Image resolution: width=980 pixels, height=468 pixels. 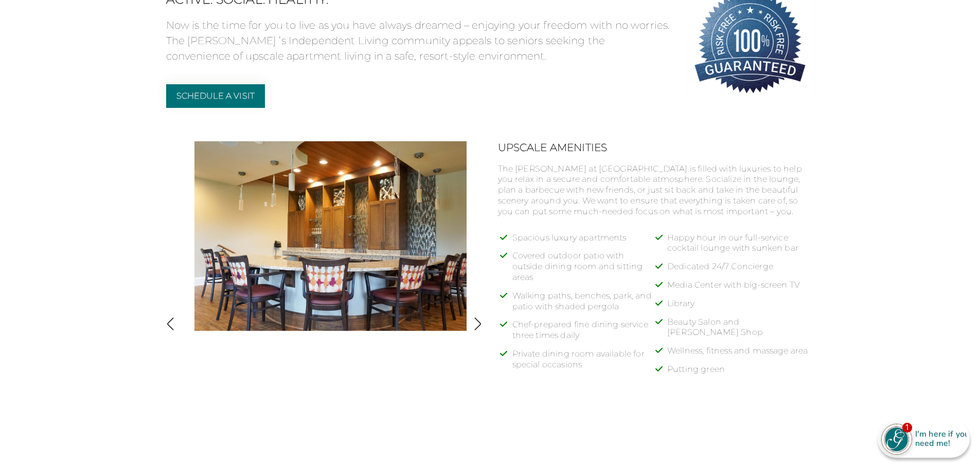 I want to click on li: Walking paths, benches, park, and patio with shaded pergola, so click(x=586, y=305).